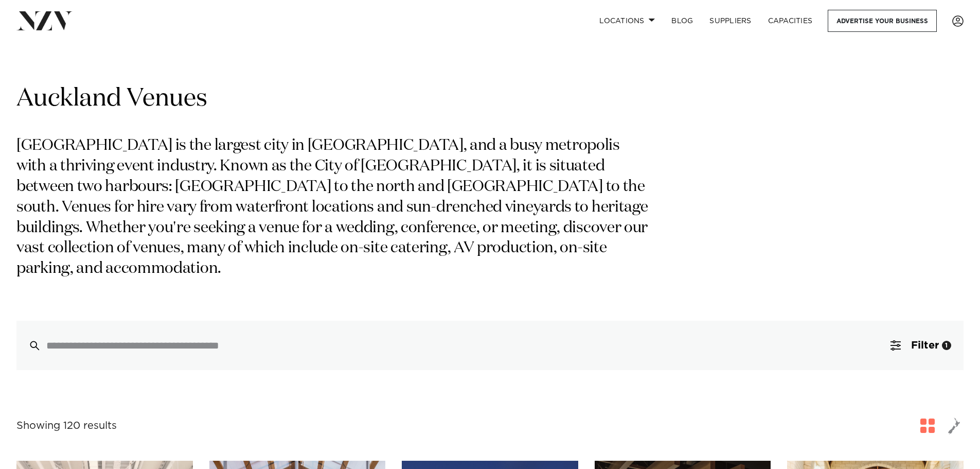  I want to click on div: 1, so click(946, 345).